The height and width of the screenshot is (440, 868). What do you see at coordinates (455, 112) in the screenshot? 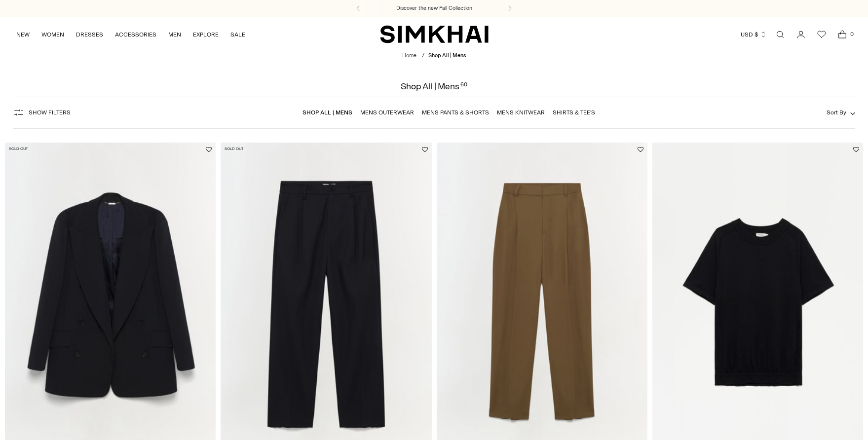
I see `a: Mens Pants & Shorts` at bounding box center [455, 112].